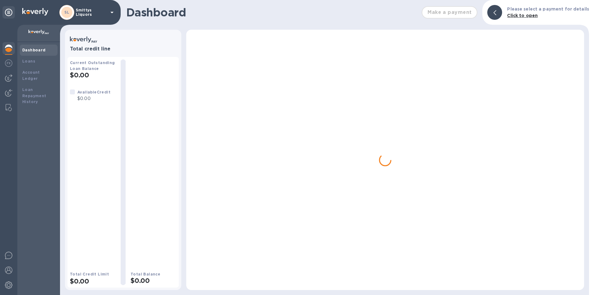 The image size is (594, 295). I want to click on p: Smittys LIquors, so click(91, 12).